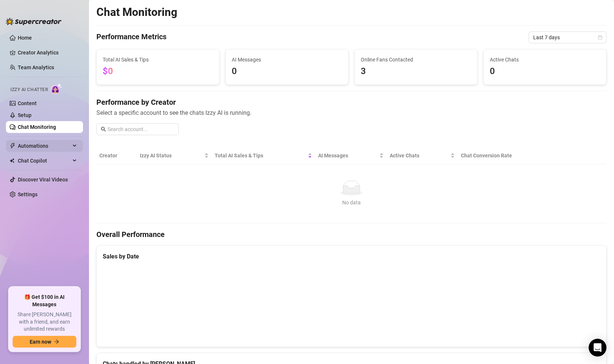 The width and height of the screenshot is (614, 364). What do you see at coordinates (351, 257) in the screenshot?
I see `div: Sales by Date` at bounding box center [351, 257].